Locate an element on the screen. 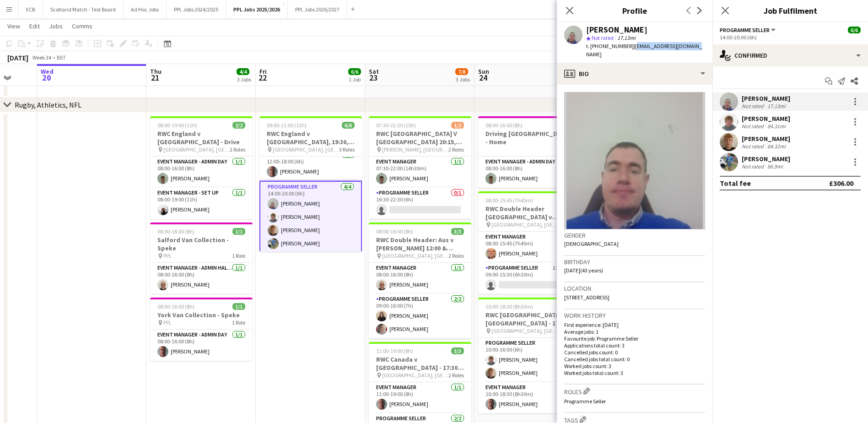 This screenshot has height=423, width=868. p: Cancelled jobs total count: 0 is located at coordinates (635, 359).